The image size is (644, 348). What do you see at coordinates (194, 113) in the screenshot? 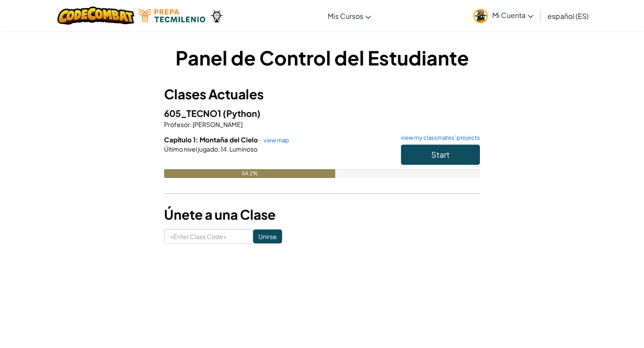
I see `span: 605_TECNO1` at bounding box center [194, 113].